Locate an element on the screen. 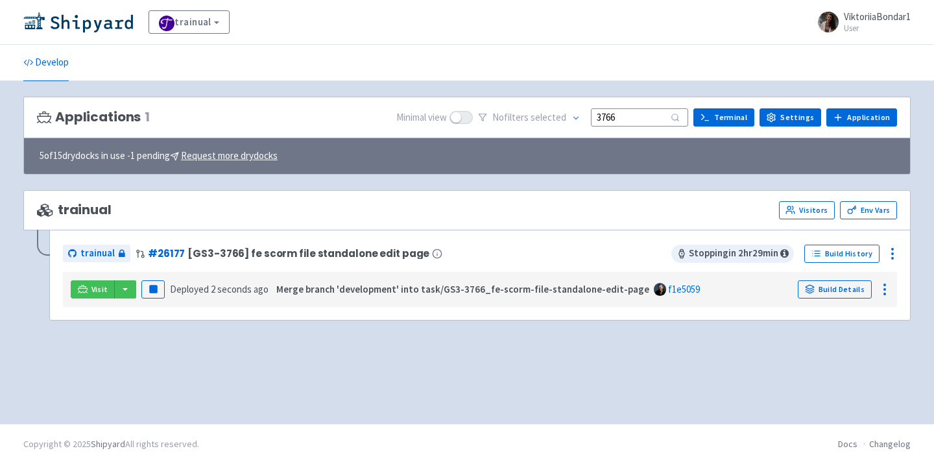  u: Request more drydocks is located at coordinates (229, 155).